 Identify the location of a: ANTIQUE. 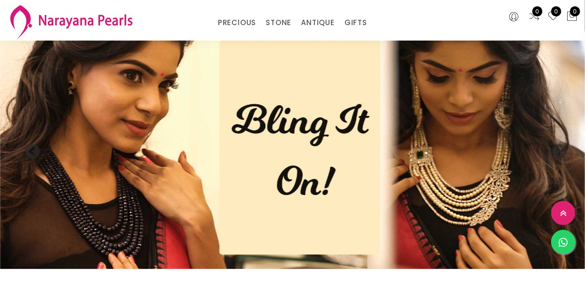
(318, 23).